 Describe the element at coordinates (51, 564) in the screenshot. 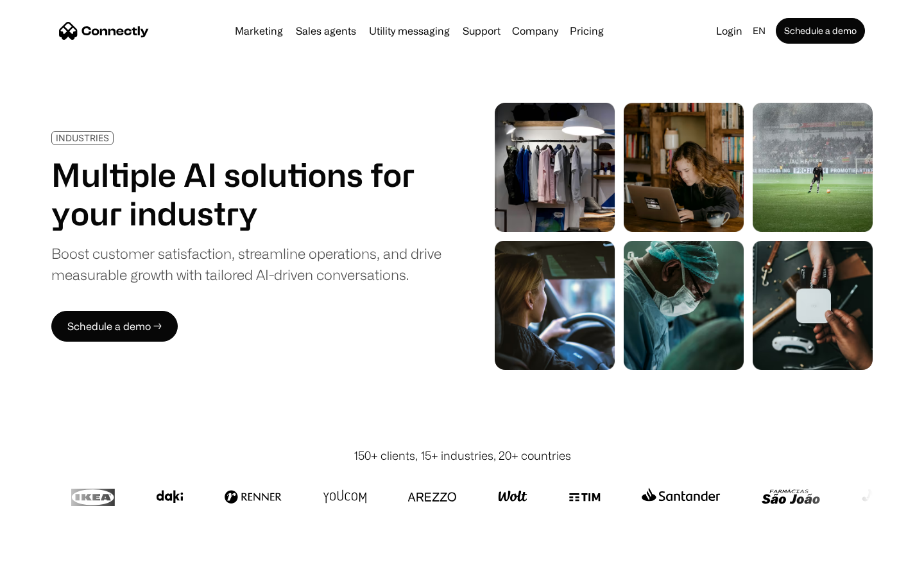

I see `ul: Language list` at that location.